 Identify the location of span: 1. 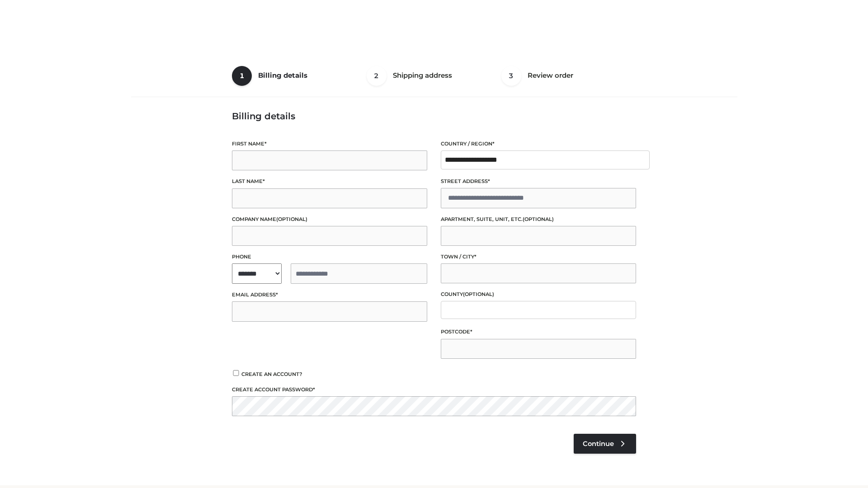
(241, 76).